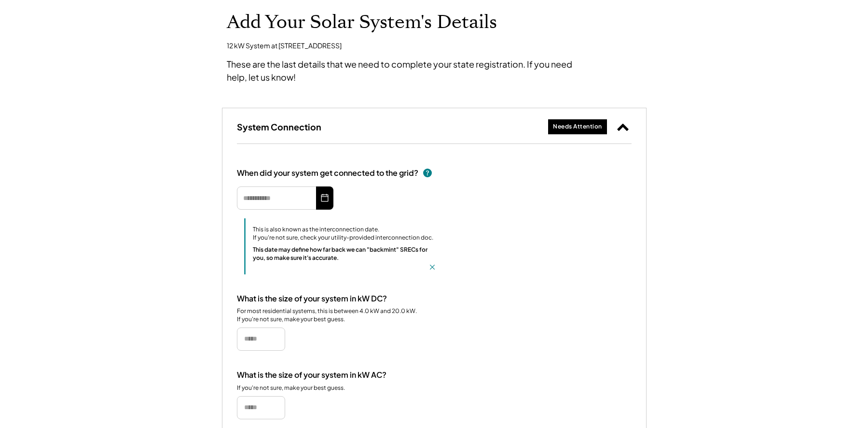 This screenshot has width=868, height=428. I want to click on div: For most residential systems, this is between 4.0 kW and 20.0 kW. If you're not sure, make your b..., so click(327, 315).